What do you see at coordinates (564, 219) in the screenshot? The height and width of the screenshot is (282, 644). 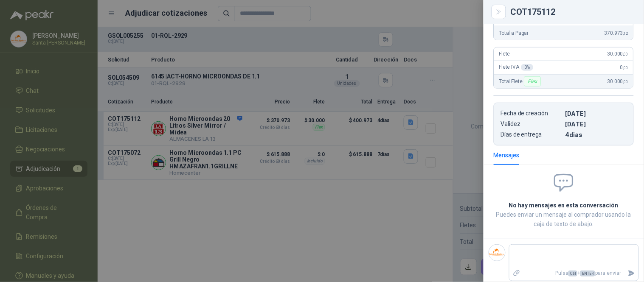 I see `p: Puedes enviar un mensaje al comprador usando la caja de texto de abajo.` at bounding box center [564, 219].